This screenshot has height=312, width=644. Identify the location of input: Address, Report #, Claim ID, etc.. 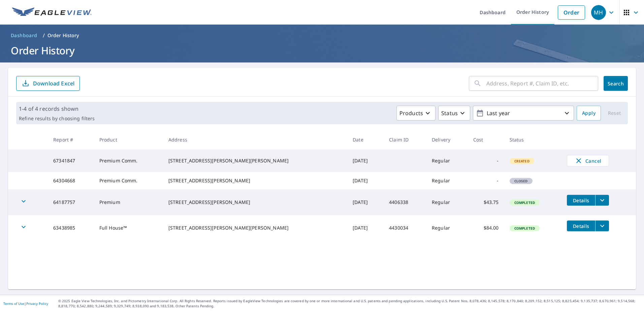
(542, 83).